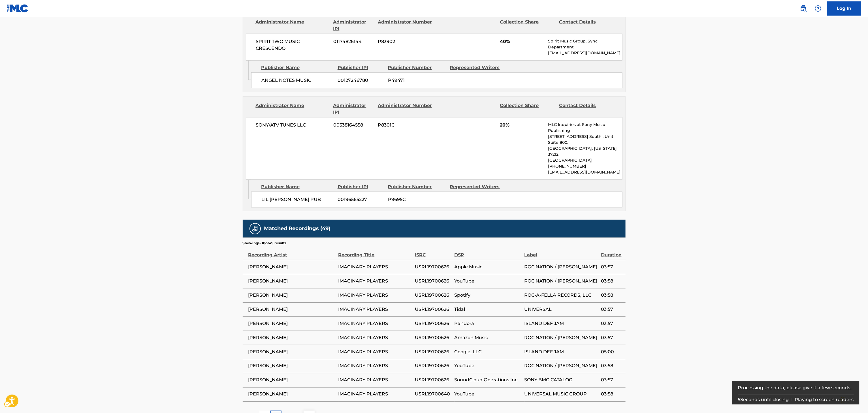 The height and width of the screenshot is (413, 868). What do you see at coordinates (478, 187) in the screenshot?
I see `div: Represented Writers` at bounding box center [478, 187].